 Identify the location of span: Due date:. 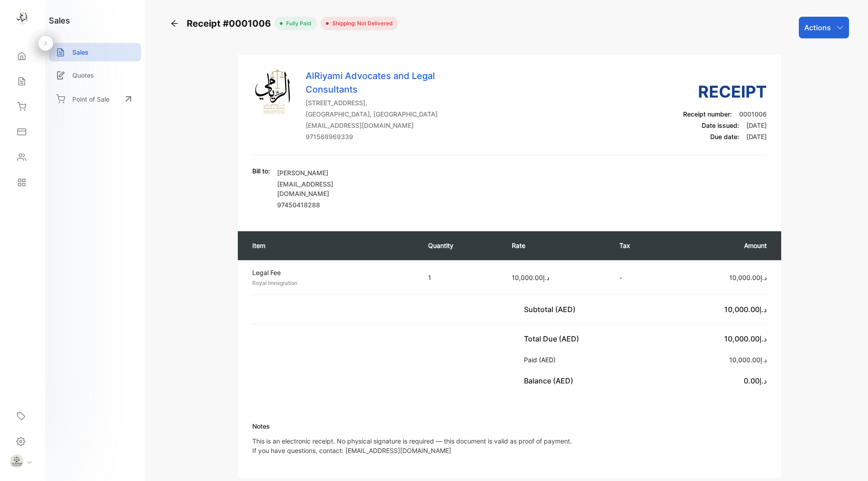
(725, 137).